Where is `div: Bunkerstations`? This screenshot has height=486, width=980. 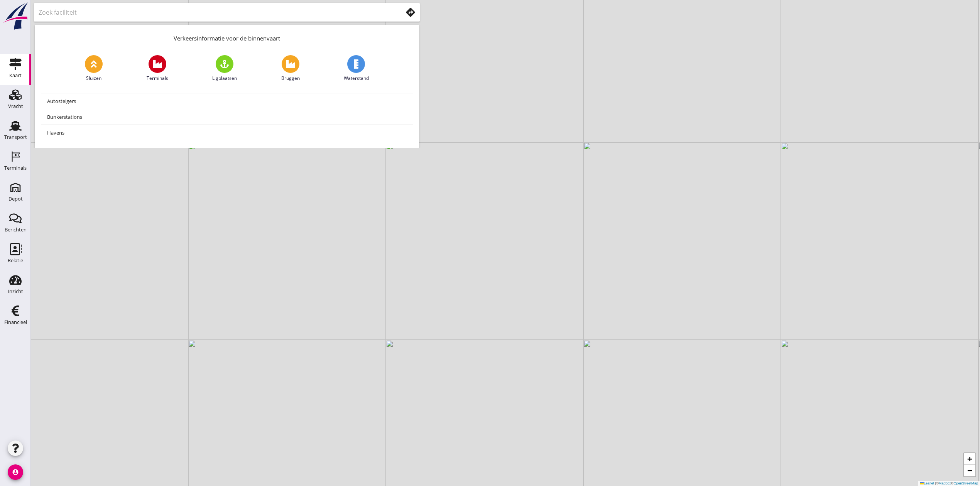 div: Bunkerstations is located at coordinates (227, 116).